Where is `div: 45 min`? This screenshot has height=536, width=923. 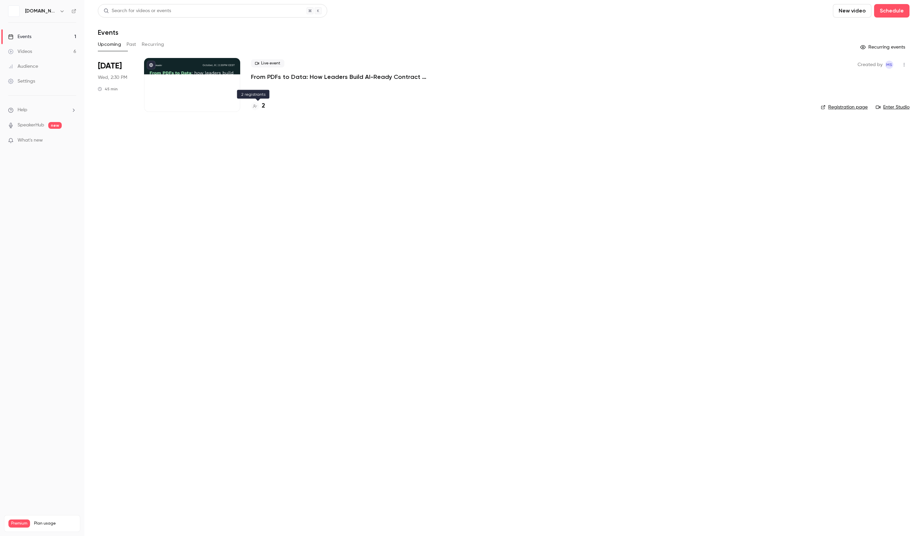
div: 45 min is located at coordinates (108, 89).